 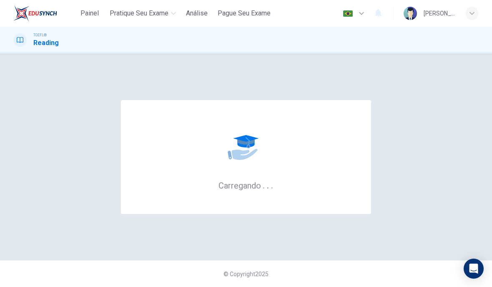 What do you see at coordinates (45, 13) in the screenshot?
I see `a: EduSynch logo` at bounding box center [45, 13].